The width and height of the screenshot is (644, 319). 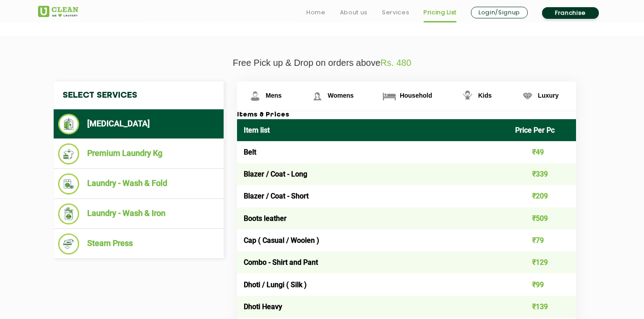 What do you see at coordinates (407, 115) in the screenshot?
I see `h3: Items & Prices` at bounding box center [407, 115].